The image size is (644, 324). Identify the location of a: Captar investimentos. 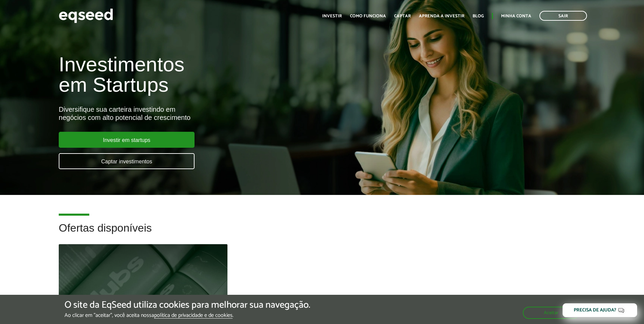
(126, 161).